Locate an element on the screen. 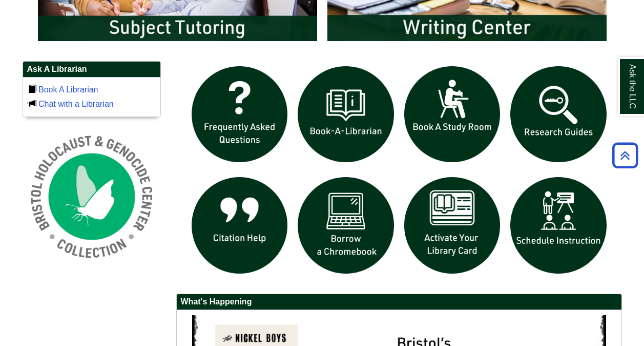  a: Back to Top is located at coordinates (625, 155).